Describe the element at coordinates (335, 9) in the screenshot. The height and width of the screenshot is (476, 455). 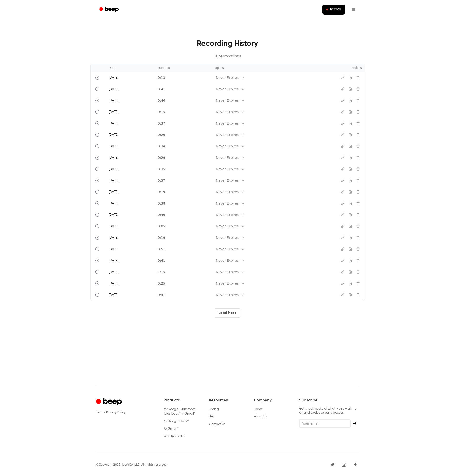
I see `span: Record` at that location.